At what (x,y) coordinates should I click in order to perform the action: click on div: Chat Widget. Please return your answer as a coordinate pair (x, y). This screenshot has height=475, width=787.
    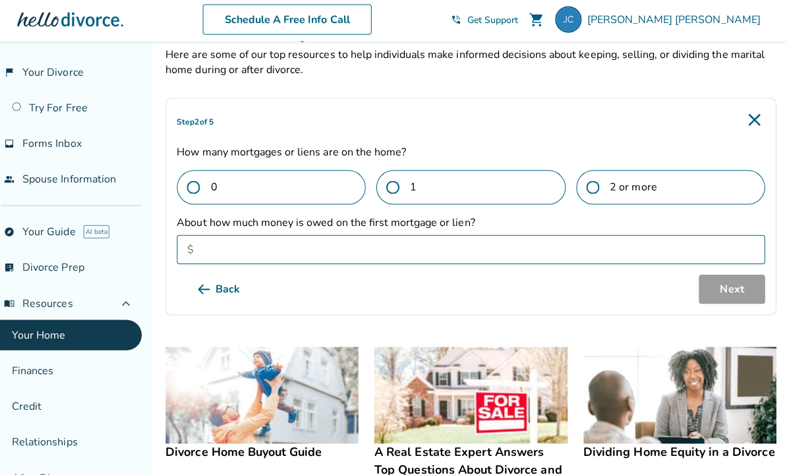
    Looking at the image, I should click on (754, 443).